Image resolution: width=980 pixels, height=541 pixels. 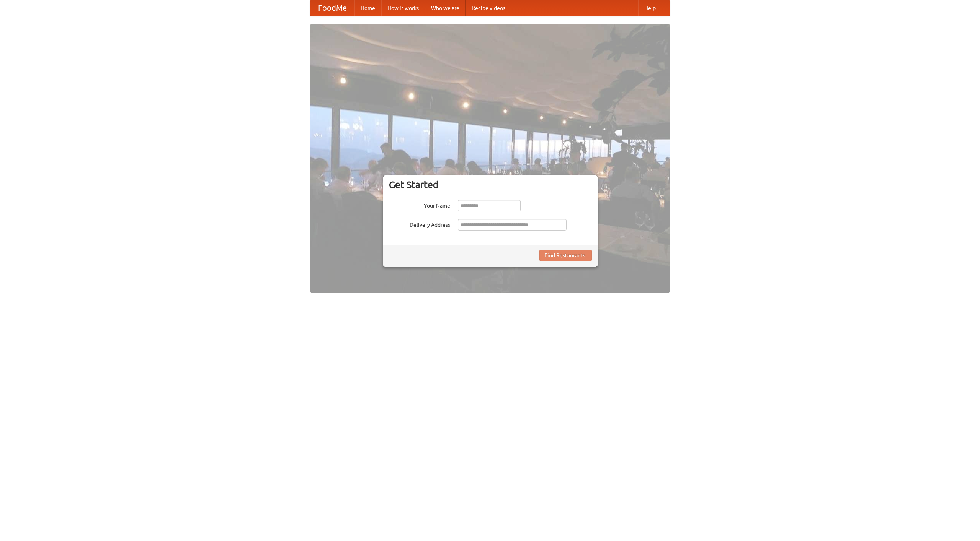 What do you see at coordinates (488, 8) in the screenshot?
I see `a: Recipe videos` at bounding box center [488, 8].